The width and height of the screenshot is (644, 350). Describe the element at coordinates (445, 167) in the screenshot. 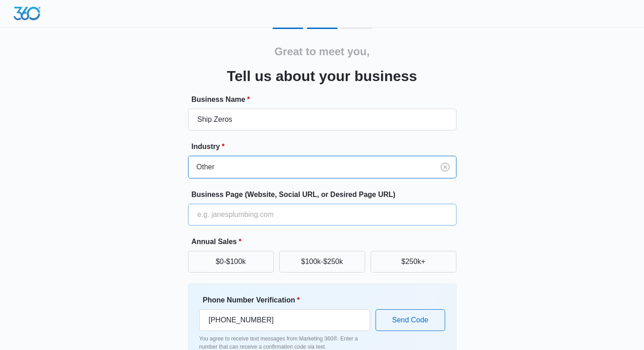

I see `button: Clear` at that location.